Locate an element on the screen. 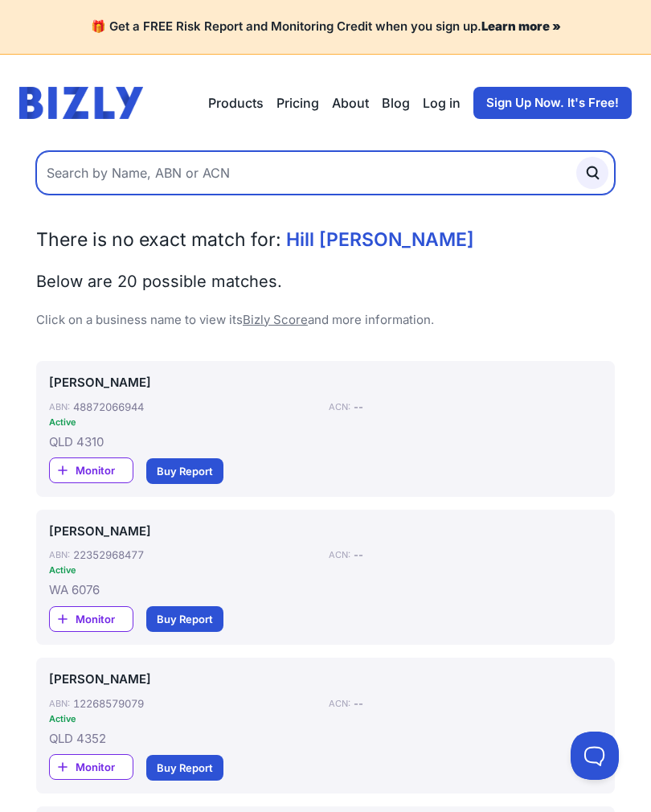  a: Sign Up Now. It's Free! is located at coordinates (553, 103).